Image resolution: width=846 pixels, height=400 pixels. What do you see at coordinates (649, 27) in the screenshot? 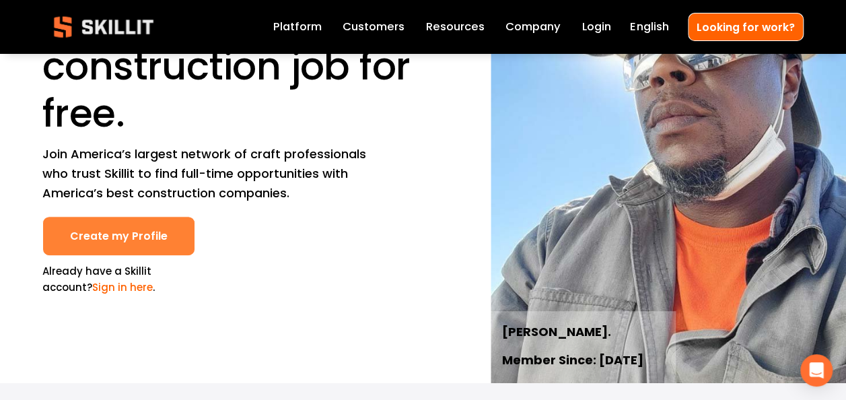
I see `div: language picker` at bounding box center [649, 27].